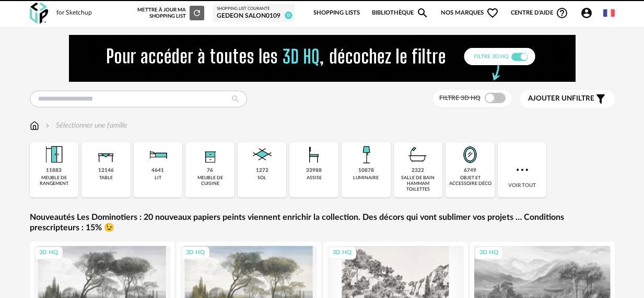 The height and width of the screenshot is (298, 644). Describe the element at coordinates (609, 13) in the screenshot. I see `img: fr` at that location.